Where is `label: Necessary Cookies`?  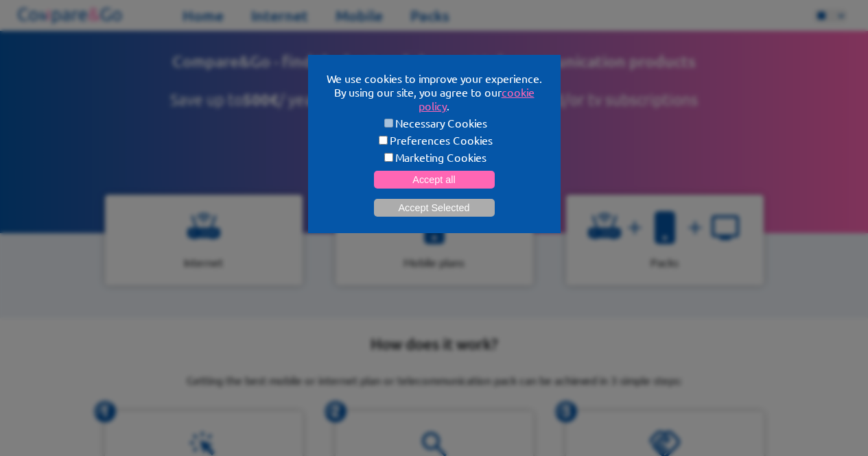 label: Necessary Cookies is located at coordinates (434, 123).